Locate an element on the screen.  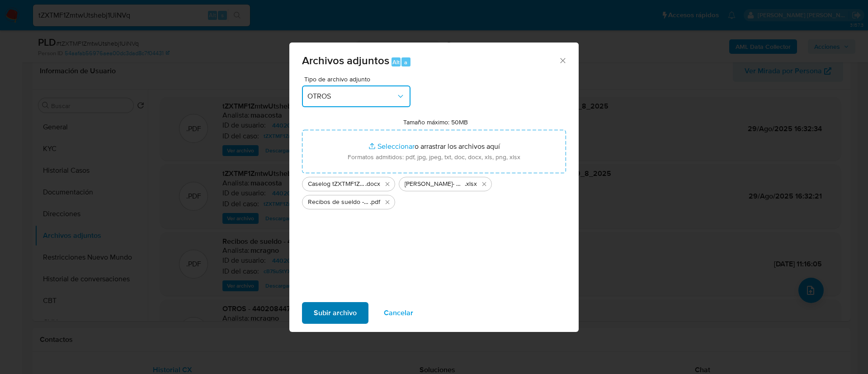
span: .xlsx is located at coordinates (471, 184).